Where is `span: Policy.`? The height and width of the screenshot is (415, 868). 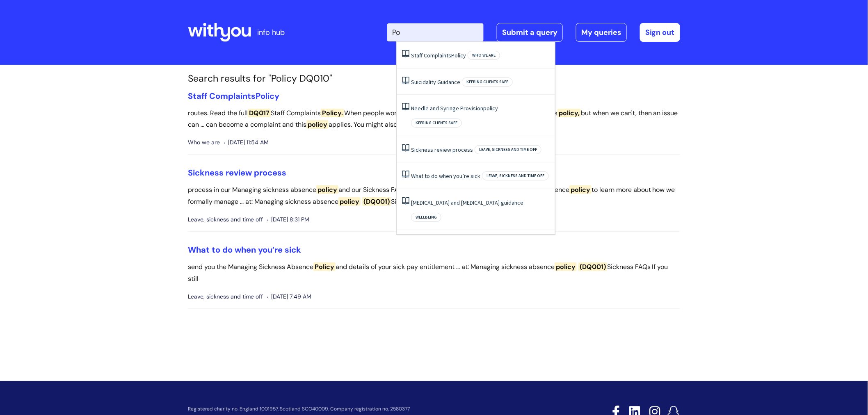
span: Policy. is located at coordinates (332, 113).